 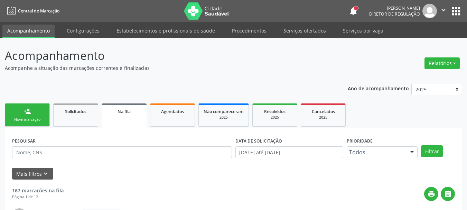 What do you see at coordinates (27, 111) in the screenshot?
I see `div: person_add` at bounding box center [27, 111].